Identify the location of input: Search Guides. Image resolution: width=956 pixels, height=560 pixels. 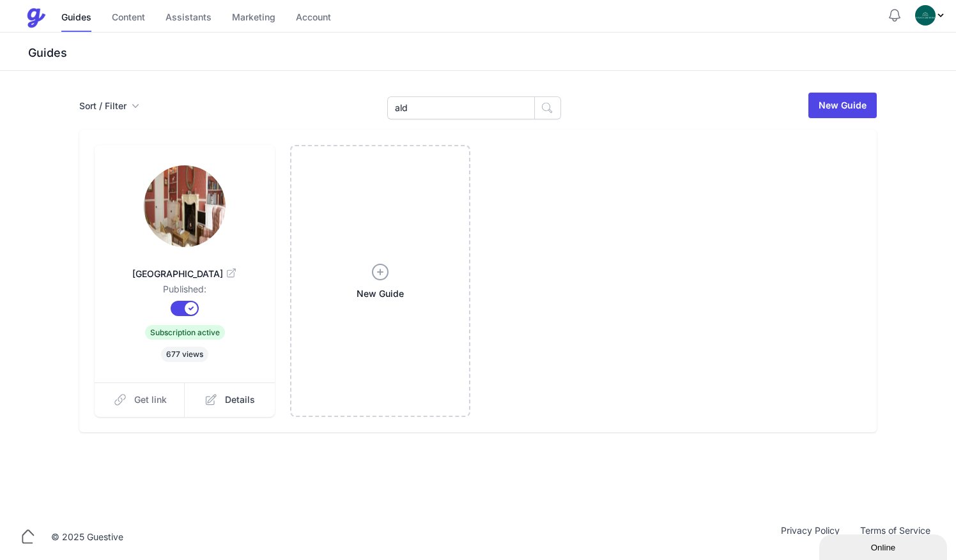
(460, 108).